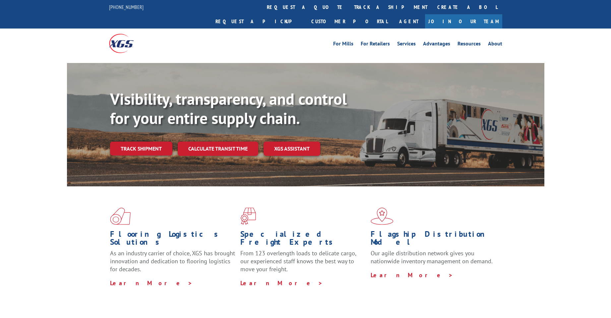  I want to click on a: Agent, so click(409, 21).